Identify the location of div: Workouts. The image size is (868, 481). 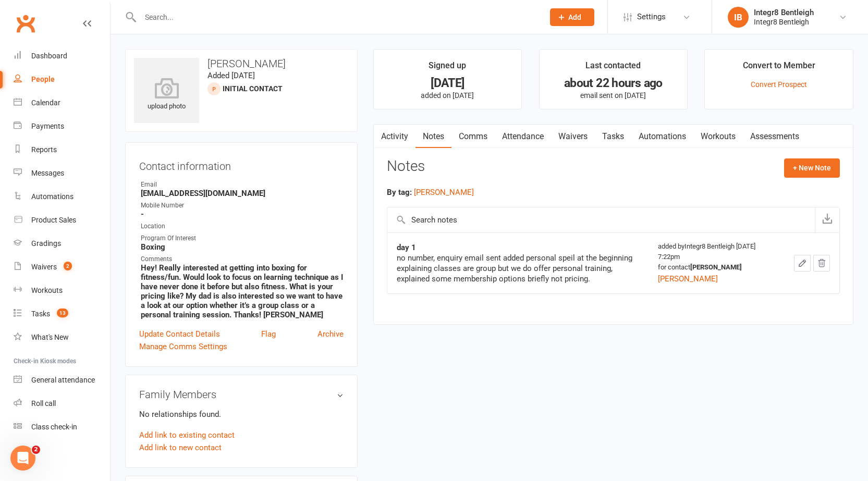
(47, 290).